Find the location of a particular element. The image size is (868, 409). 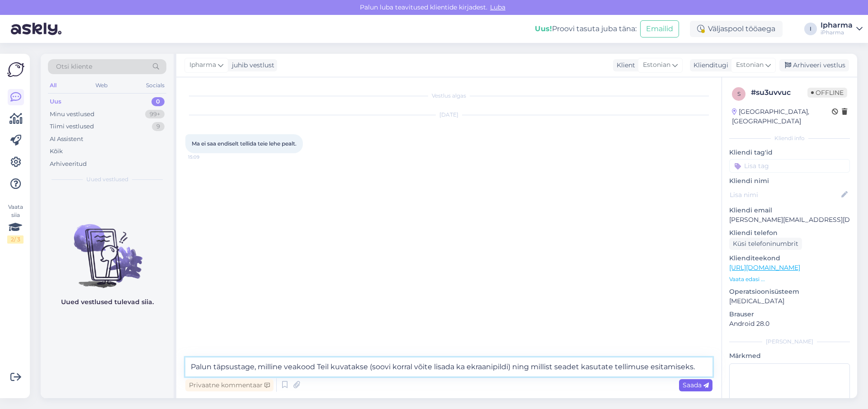

div: Privaatne kommentaar is located at coordinates (229, 385).